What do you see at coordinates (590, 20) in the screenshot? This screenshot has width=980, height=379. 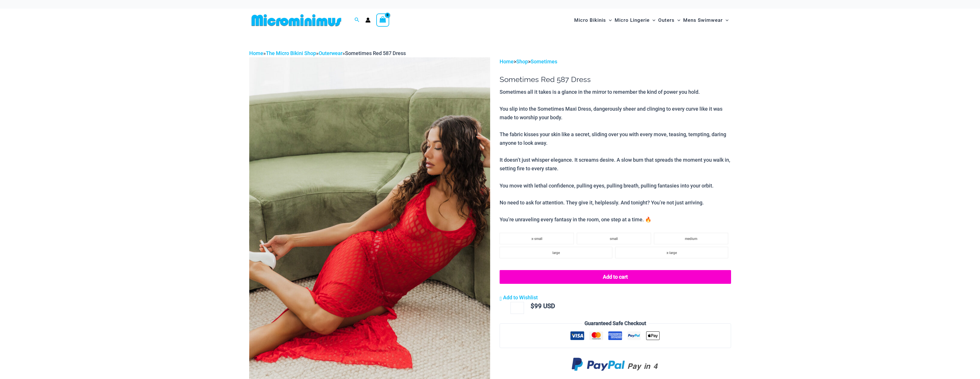 I see `span: Micro Bikinis` at bounding box center [590, 20].